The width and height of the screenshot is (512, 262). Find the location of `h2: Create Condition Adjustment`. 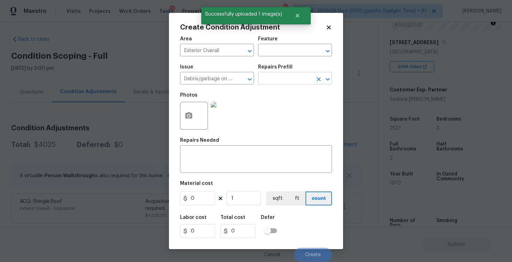

h2: Create Condition Adjustment is located at coordinates (253, 28).